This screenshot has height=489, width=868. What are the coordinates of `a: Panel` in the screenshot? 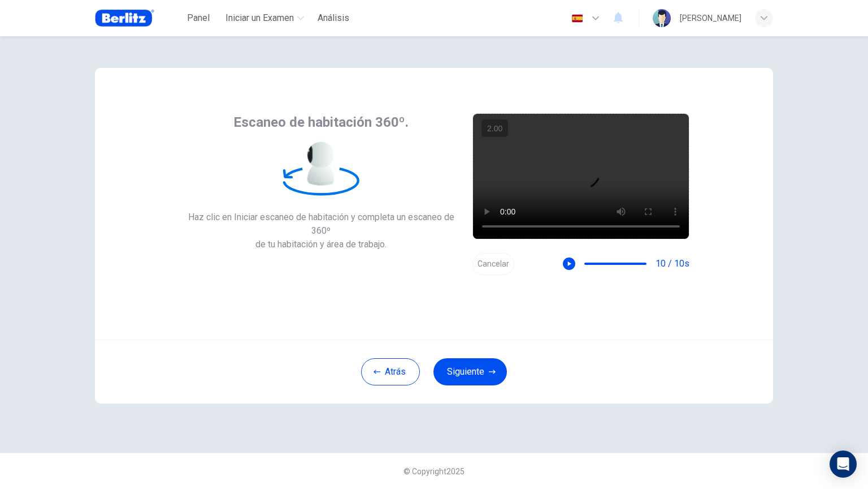 It's located at (199, 18).